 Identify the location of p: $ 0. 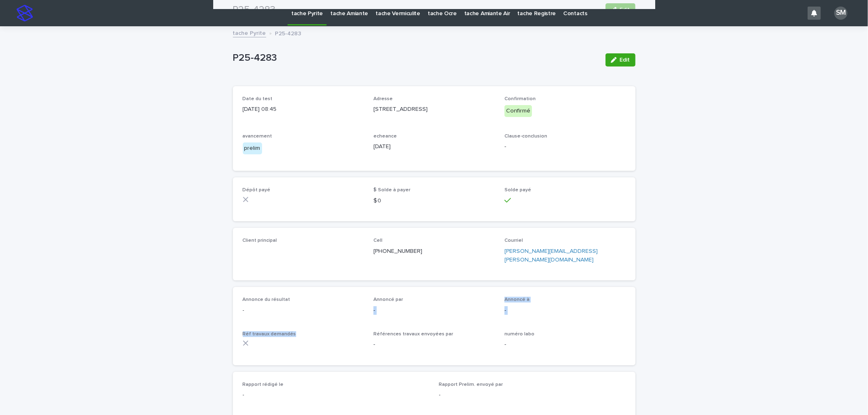
(434, 201).